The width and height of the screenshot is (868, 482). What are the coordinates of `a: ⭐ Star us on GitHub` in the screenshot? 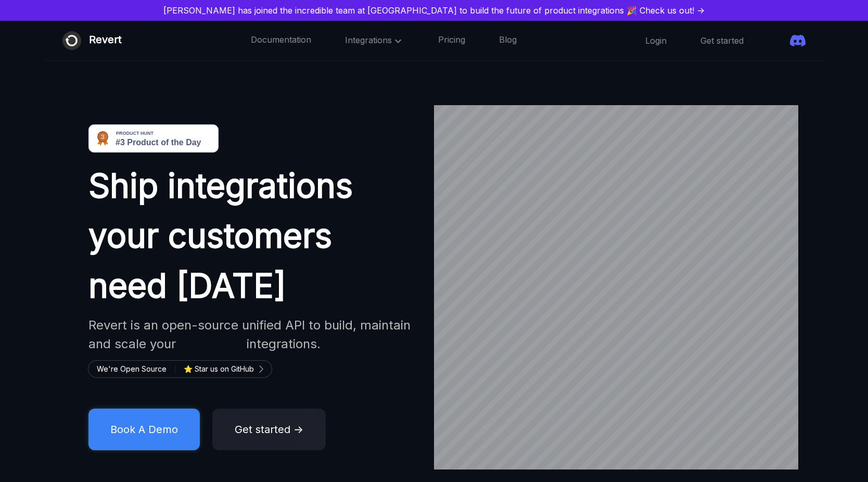 It's located at (223, 369).